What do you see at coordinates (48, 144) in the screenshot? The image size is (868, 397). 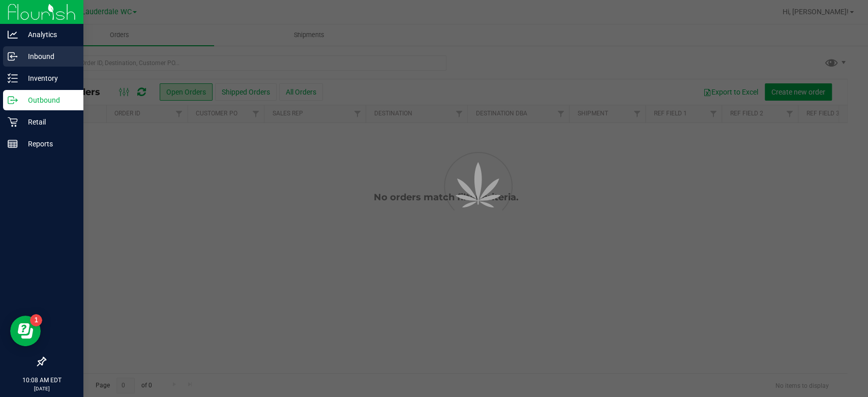 I see `p: Reports` at bounding box center [48, 144].